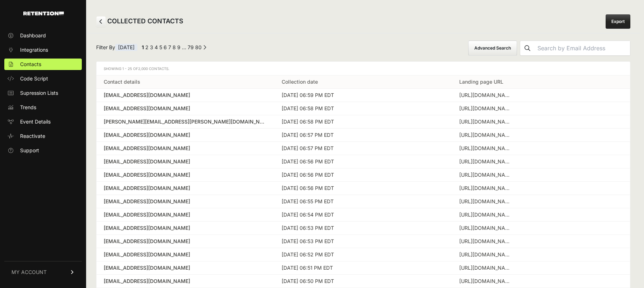 The height and width of the screenshot is (288, 644). What do you see at coordinates (493, 48) in the screenshot?
I see `button: Advanced Search` at bounding box center [493, 48].